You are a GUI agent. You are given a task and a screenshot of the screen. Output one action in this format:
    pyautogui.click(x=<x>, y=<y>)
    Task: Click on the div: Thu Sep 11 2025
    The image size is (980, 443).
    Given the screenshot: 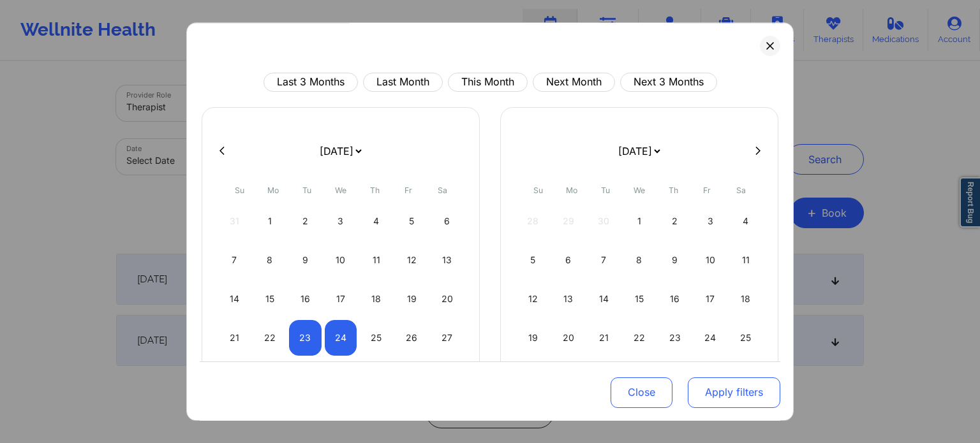 What is the action you would take?
    pyautogui.click(x=376, y=260)
    